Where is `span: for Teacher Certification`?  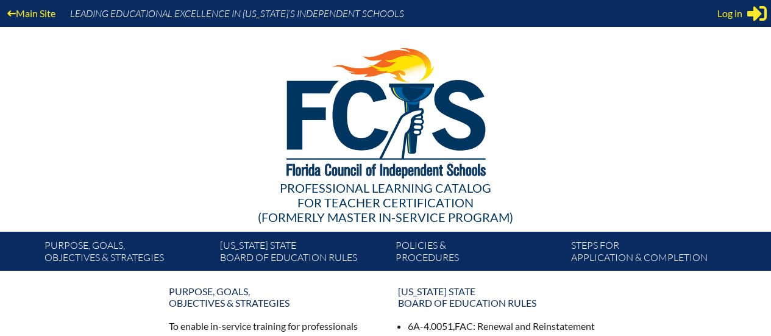
span: for Teacher Certification is located at coordinates (385, 202).